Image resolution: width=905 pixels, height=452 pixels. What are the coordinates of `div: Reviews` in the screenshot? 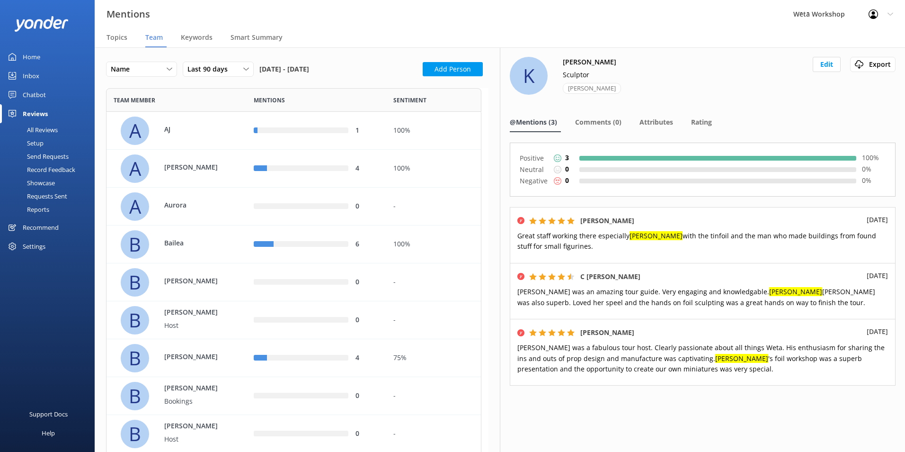 It's located at (35, 114).